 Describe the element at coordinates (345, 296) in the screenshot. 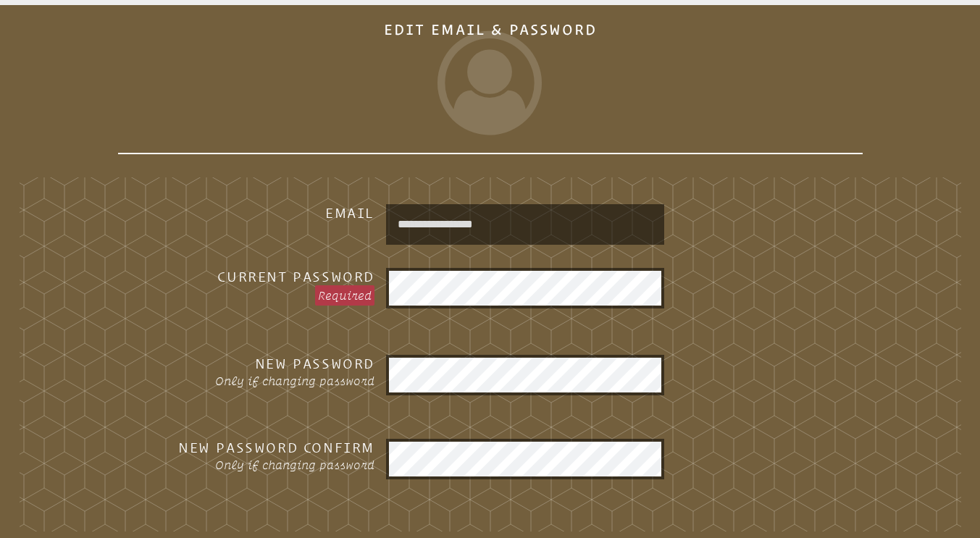

I see `p: Required` at that location.